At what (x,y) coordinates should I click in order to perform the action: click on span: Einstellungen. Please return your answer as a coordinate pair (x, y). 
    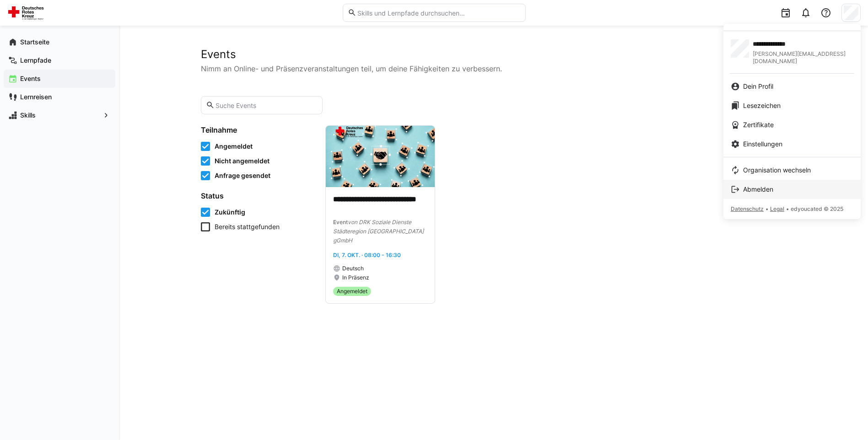
    Looking at the image, I should click on (763, 144).